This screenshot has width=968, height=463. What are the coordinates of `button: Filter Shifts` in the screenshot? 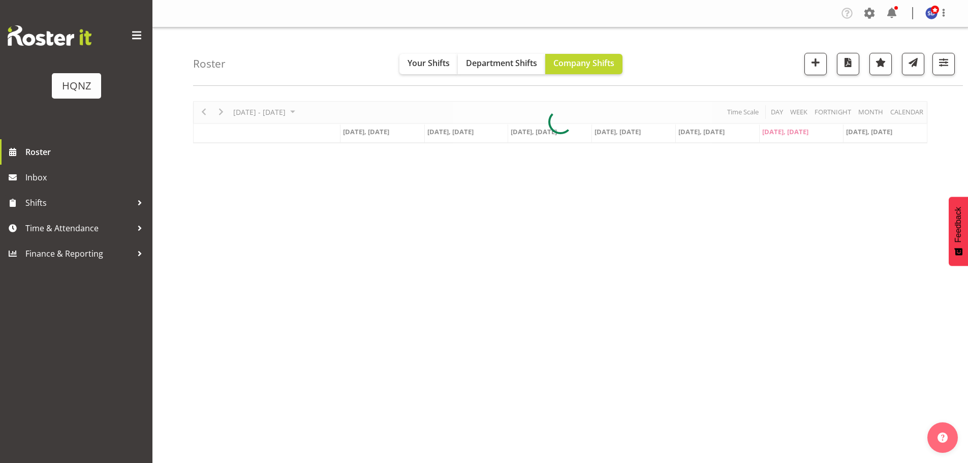 It's located at (943, 64).